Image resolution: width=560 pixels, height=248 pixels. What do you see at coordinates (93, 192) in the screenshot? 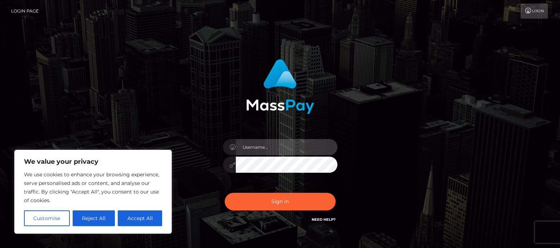
I see `div: We value your privacy` at bounding box center [93, 192].